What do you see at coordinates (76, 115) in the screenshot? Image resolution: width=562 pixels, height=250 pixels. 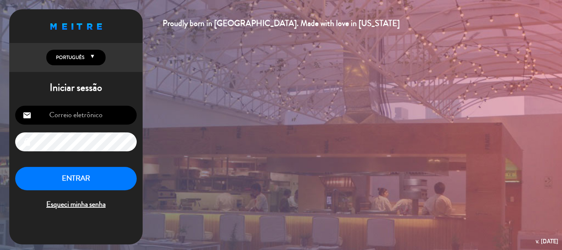 I see `input: Correio eletrônico` at bounding box center [76, 115].